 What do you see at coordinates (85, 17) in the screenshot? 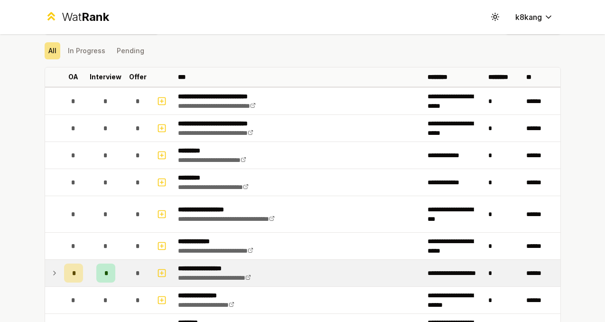
I see `div: Wat` at bounding box center [85, 17].